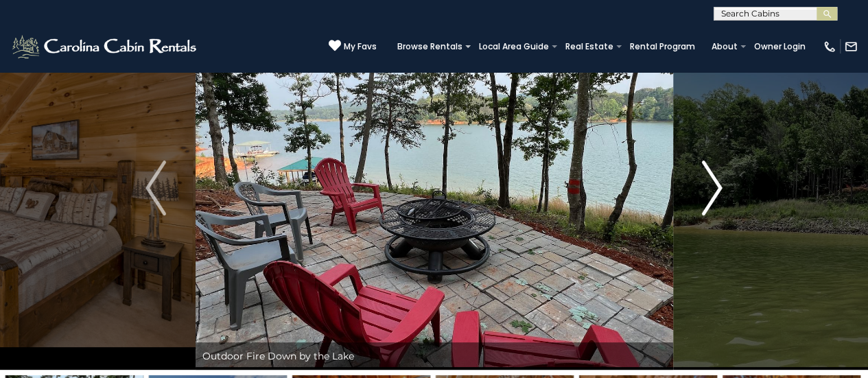 The image size is (868, 378). I want to click on button: Previous, so click(156, 188).